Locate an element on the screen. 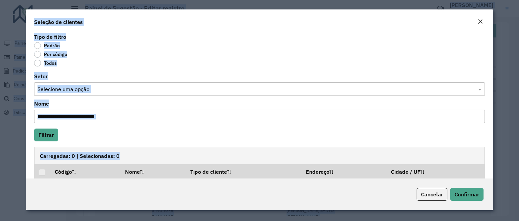  button: Close is located at coordinates (480, 22).